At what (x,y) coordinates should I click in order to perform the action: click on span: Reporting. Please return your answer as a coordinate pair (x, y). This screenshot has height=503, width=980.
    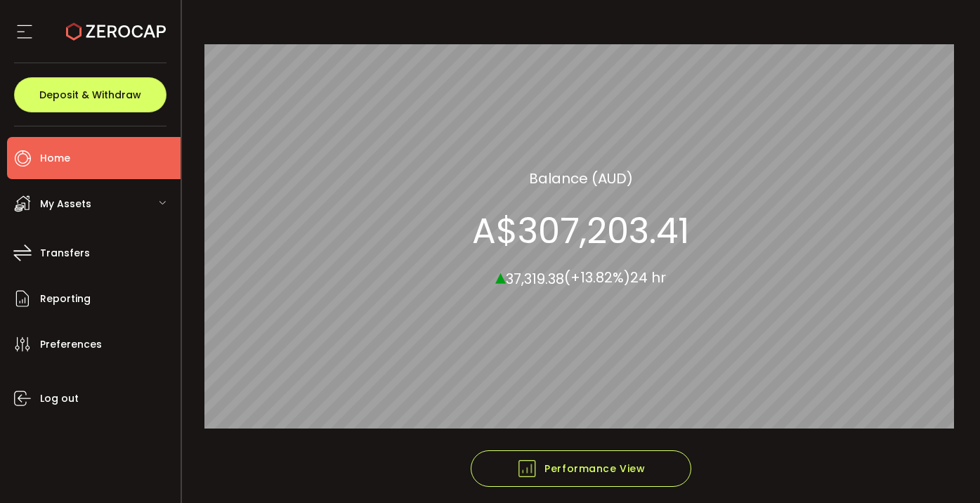
    Looking at the image, I should click on (65, 299).